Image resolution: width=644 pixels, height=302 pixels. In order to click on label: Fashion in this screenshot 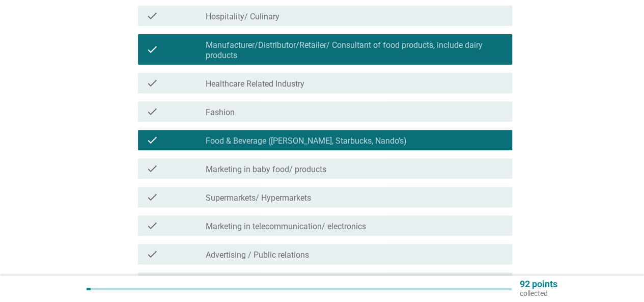, I will do `click(220, 113)`.